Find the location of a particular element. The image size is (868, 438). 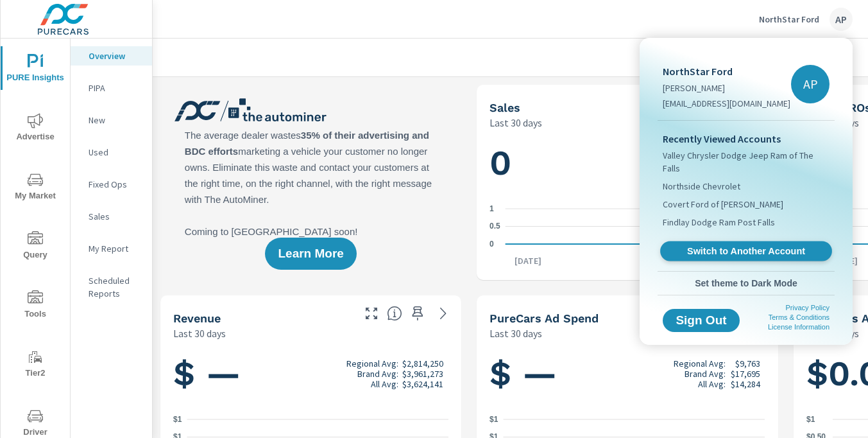

span: Sign Out is located at coordinates (701, 321).